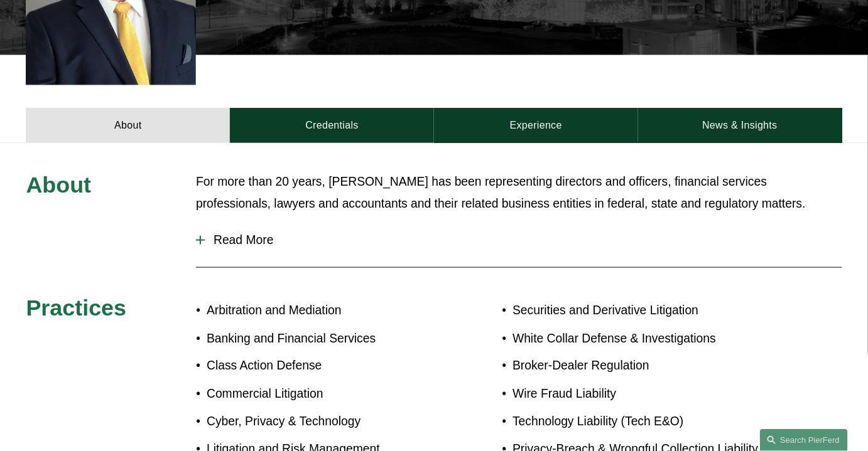 This screenshot has width=868, height=451. I want to click on p: Broker-Dealer Regulation, so click(643, 366).